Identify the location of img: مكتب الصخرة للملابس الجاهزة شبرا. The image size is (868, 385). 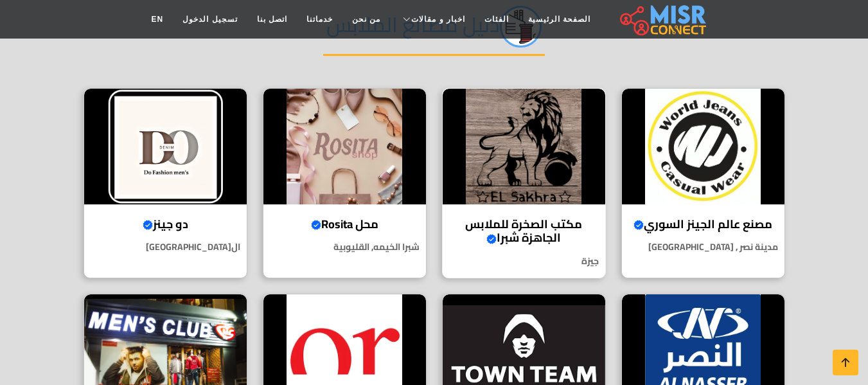
(523, 146).